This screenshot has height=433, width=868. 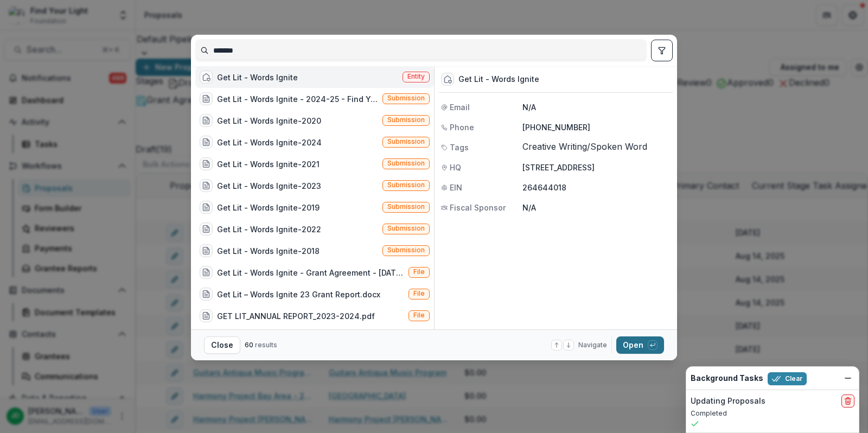 What do you see at coordinates (269, 229) in the screenshot?
I see `div: Get Lit - Words Ignite-2022` at bounding box center [269, 229].